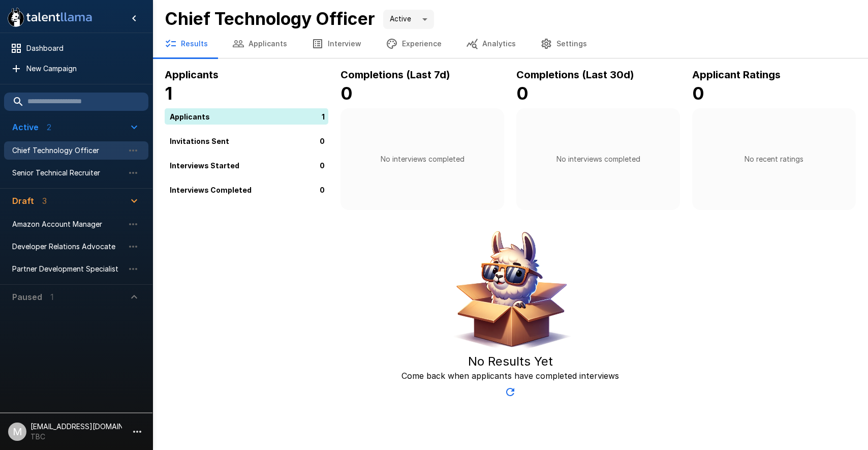  What do you see at coordinates (409, 20) in the screenshot?
I see `div: Active` at bounding box center [409, 20].